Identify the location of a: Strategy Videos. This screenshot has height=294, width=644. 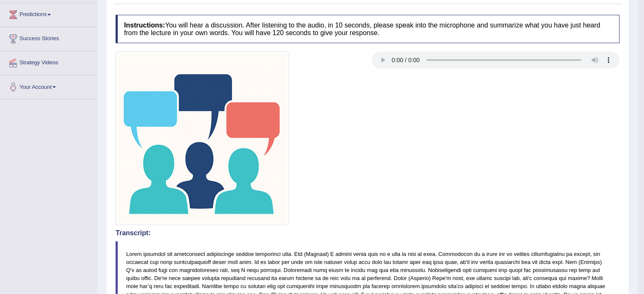
(49, 62).